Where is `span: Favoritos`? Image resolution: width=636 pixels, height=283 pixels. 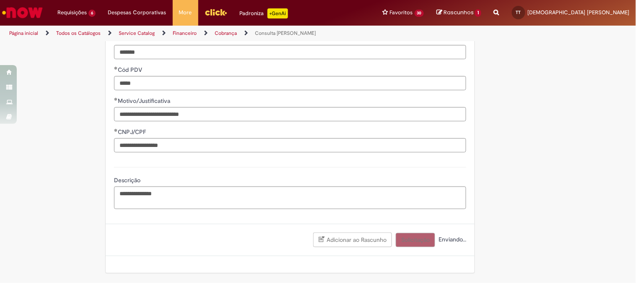 span: Favoritos is located at coordinates (401, 13).